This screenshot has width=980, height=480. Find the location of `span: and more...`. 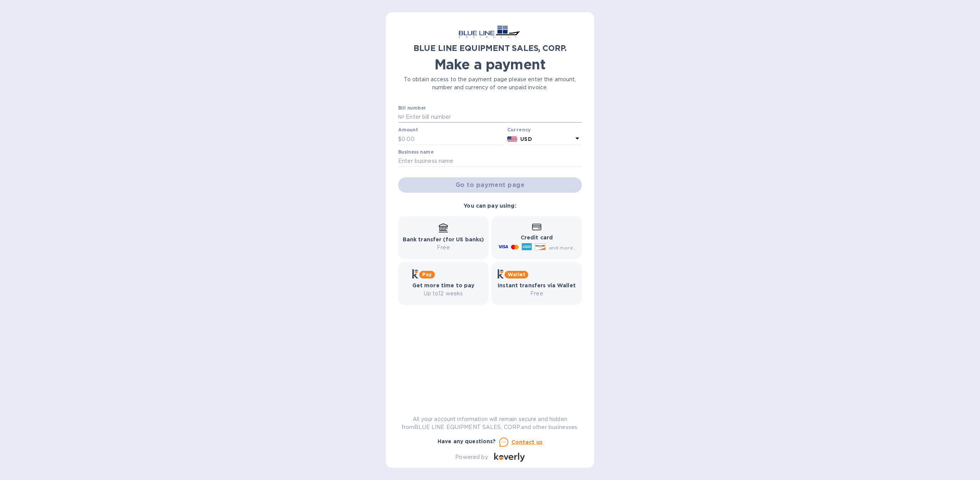

span: and more... is located at coordinates (563, 248).